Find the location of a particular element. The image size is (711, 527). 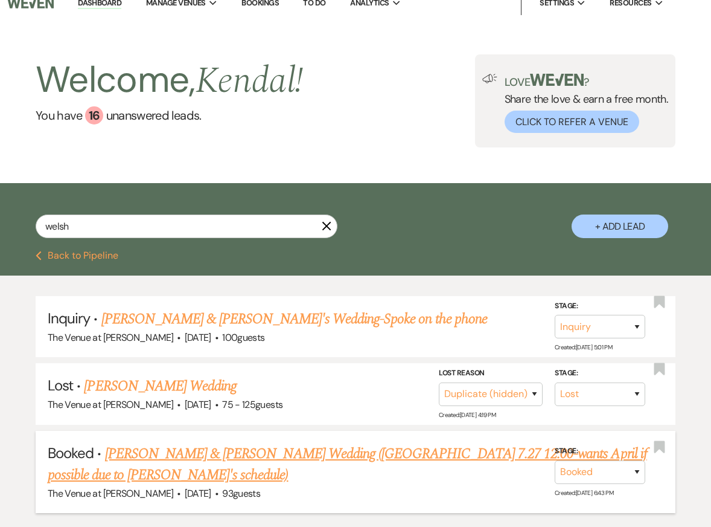

span: 93 guests is located at coordinates (241, 493).